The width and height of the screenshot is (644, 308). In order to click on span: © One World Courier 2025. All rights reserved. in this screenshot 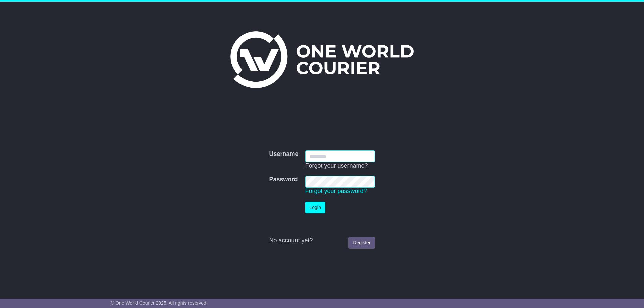, I will do `click(159, 303)`.